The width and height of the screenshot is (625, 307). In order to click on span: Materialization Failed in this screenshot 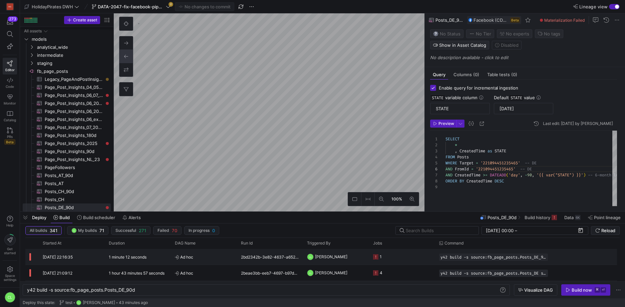, I will do `click(564, 20)`.